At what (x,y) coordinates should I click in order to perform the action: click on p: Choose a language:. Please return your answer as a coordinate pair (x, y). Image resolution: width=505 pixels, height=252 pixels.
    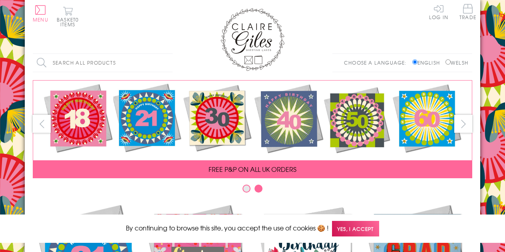
    Looking at the image, I should click on (377, 63).